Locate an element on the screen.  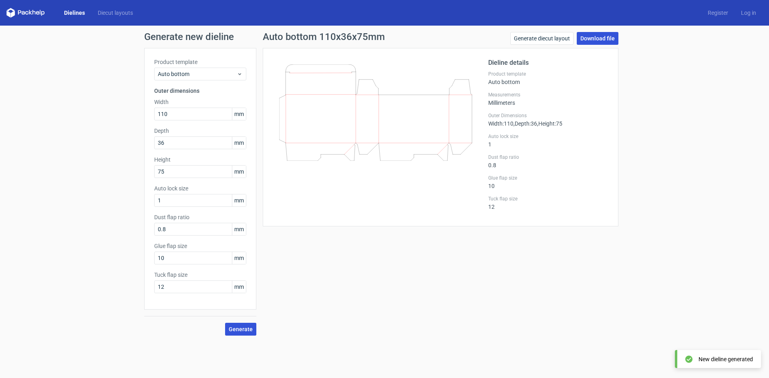
div: Auto bottom is located at coordinates (548, 78).